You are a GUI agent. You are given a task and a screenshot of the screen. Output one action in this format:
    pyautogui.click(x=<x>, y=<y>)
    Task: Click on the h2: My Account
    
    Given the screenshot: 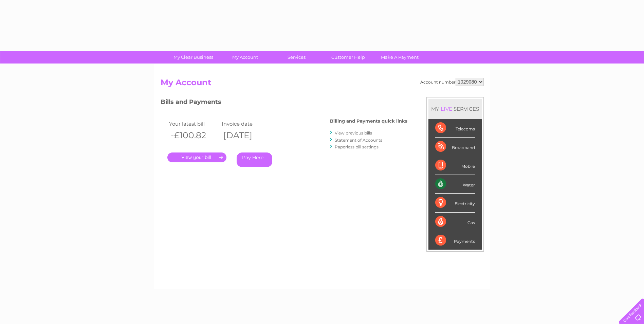 What is the action you would take?
    pyautogui.click(x=322, y=84)
    